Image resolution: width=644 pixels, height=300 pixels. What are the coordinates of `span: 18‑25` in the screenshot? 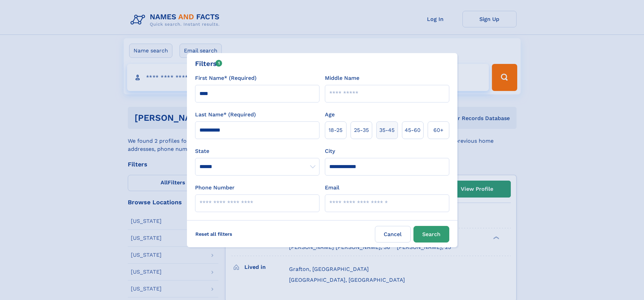 It's located at (335, 130).